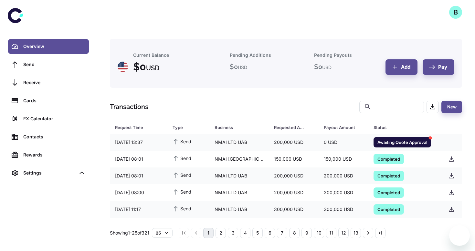 The width and height of the screenshot is (475, 251). I want to click on a: Contacts, so click(48, 137).